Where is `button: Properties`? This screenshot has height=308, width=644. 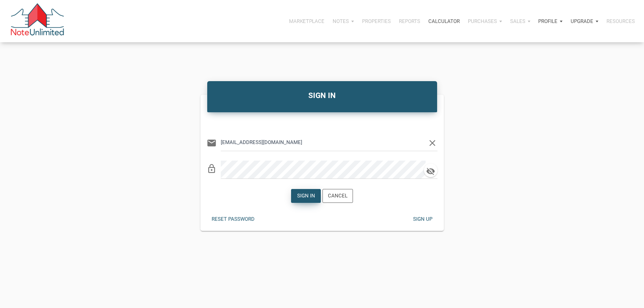 button: Properties is located at coordinates (376, 21).